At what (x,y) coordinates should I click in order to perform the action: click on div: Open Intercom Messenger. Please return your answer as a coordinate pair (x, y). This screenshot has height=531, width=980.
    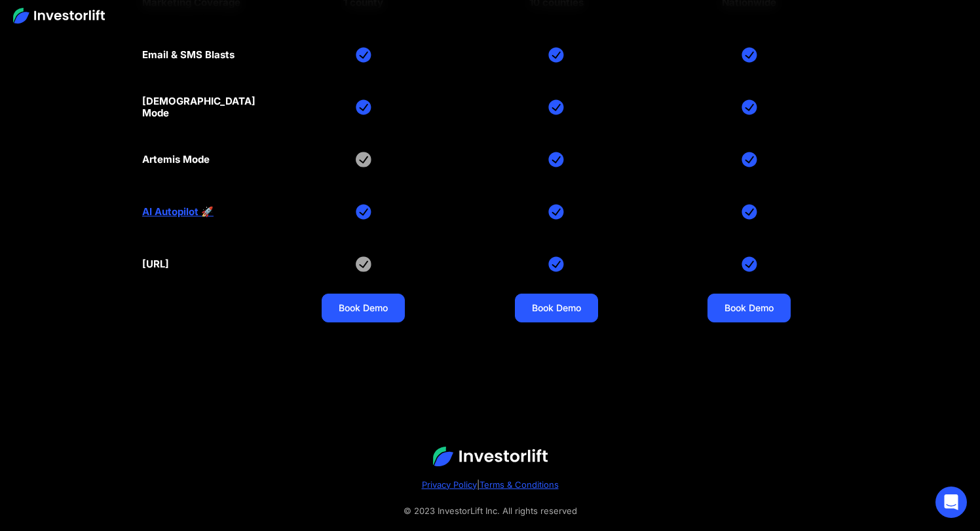
    Looking at the image, I should click on (950, 502).